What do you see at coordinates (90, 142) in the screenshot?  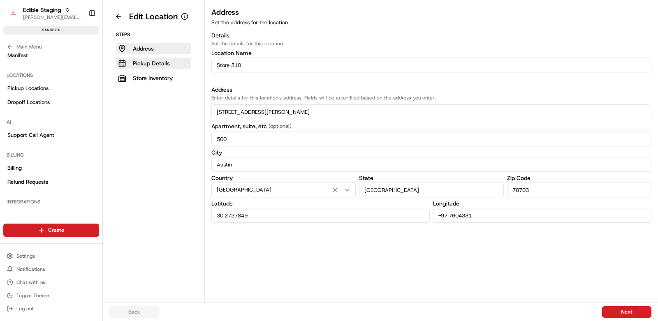 I see `span: Pylon` at bounding box center [90, 142].